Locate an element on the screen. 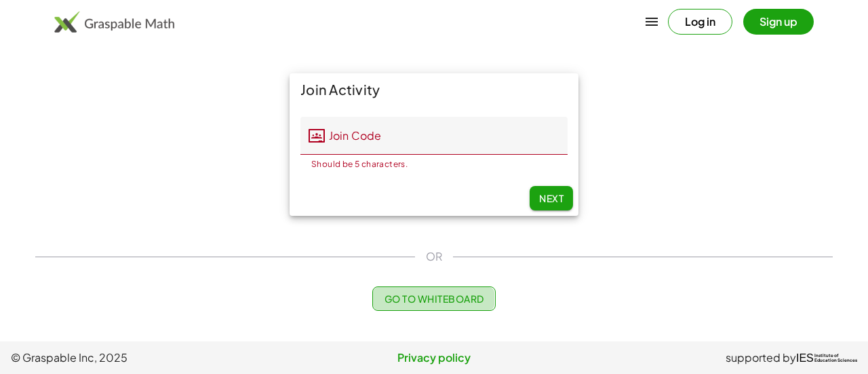 This screenshot has width=868, height=374. span: Next is located at coordinates (552, 198).